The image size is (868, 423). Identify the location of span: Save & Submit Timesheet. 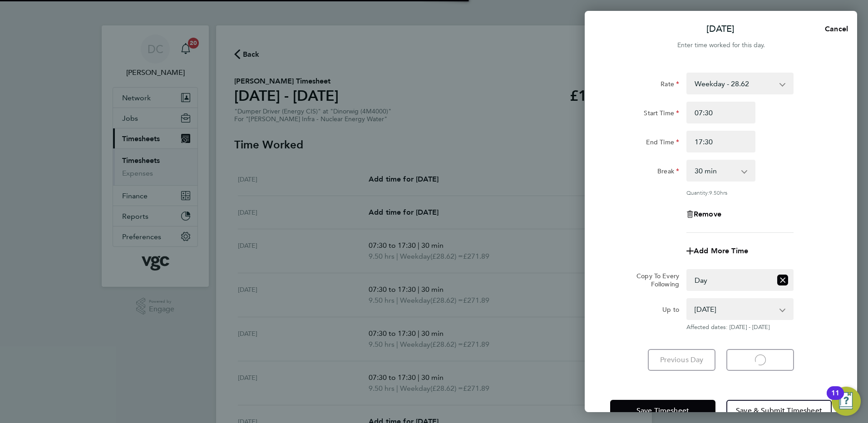
(779, 410).